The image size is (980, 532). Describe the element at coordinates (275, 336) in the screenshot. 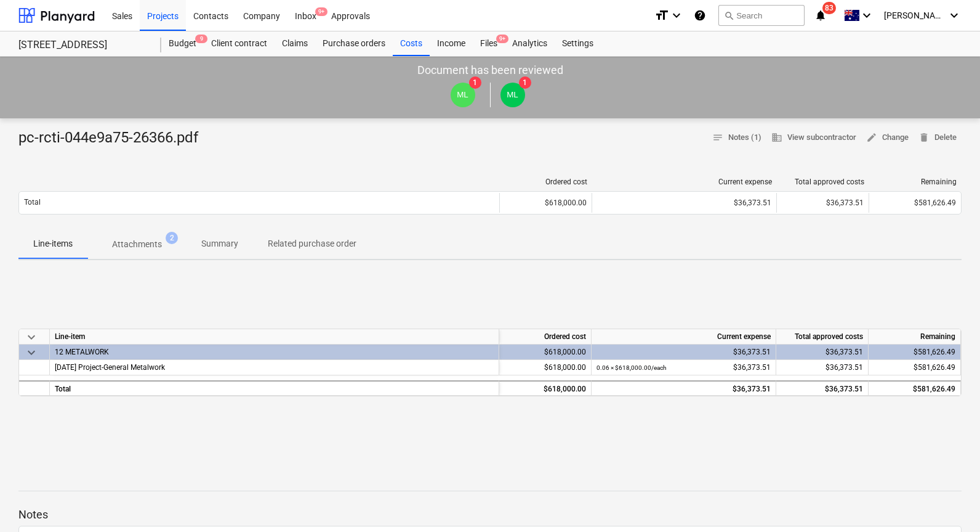

I see `div: Line-item` at that location.